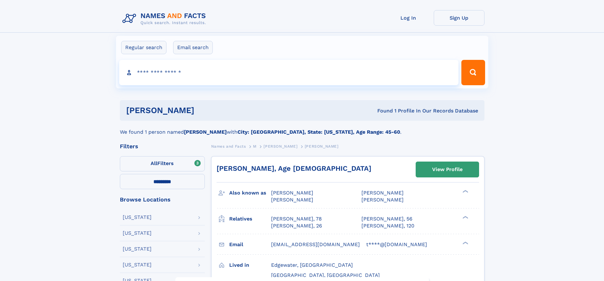  I want to click on div: View Profile, so click(447, 170).